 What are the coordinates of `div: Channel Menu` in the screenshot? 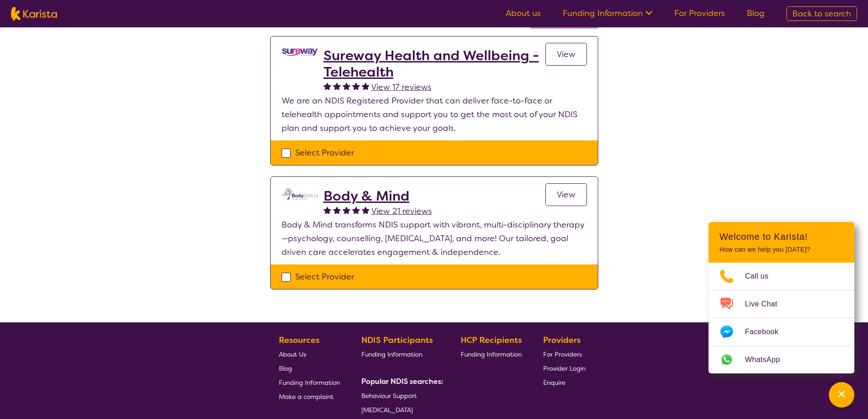 It's located at (781, 297).